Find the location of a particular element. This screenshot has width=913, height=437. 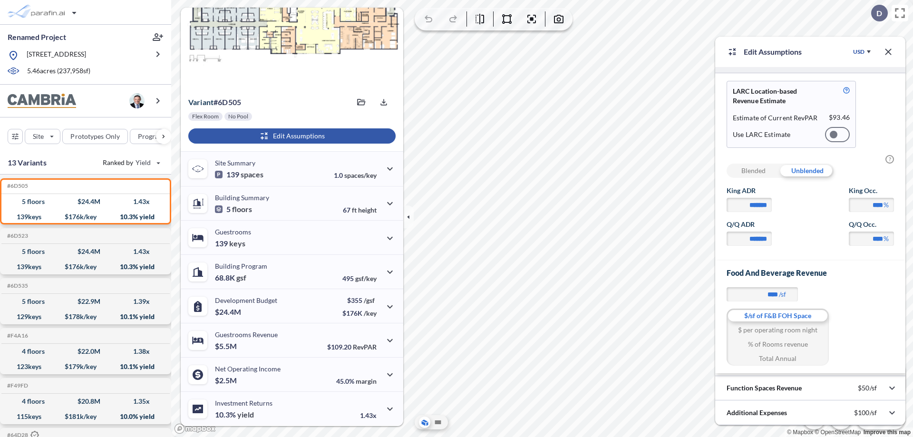

p: Development Budget is located at coordinates (246, 300).